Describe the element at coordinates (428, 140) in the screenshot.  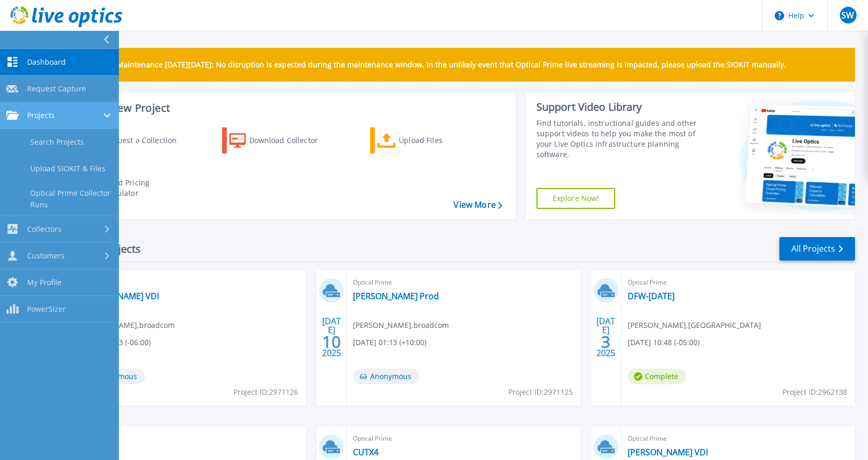
I see `a: Upload Files` at that location.